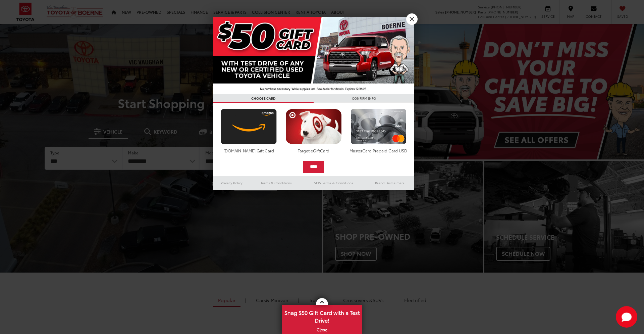 This screenshot has width=644, height=334. What do you see at coordinates (627, 317) in the screenshot?
I see `svg: Start Chat` at bounding box center [627, 317].